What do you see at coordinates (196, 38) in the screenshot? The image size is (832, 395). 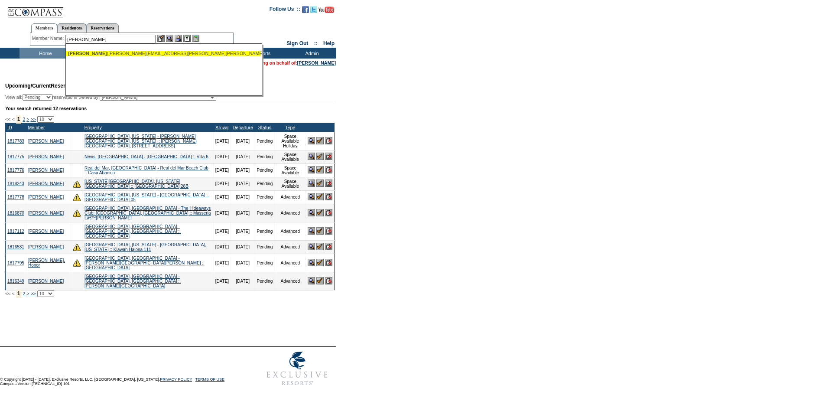 I see `img: b_calculator.gif` at bounding box center [196, 38].